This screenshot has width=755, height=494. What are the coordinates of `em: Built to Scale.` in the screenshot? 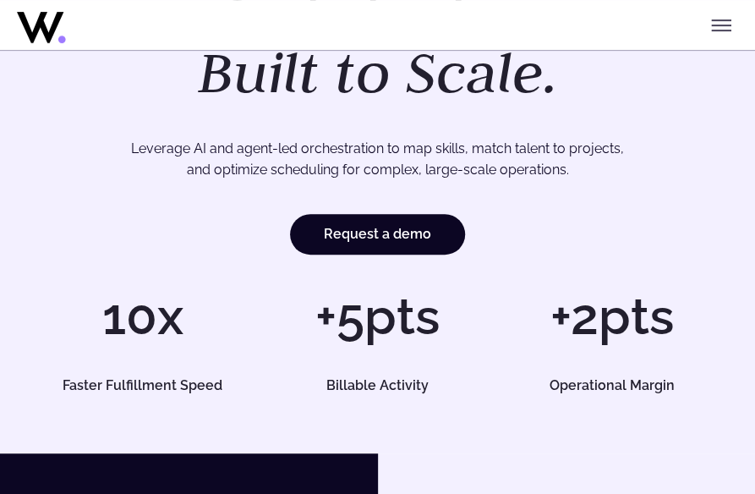 It's located at (378, 72).